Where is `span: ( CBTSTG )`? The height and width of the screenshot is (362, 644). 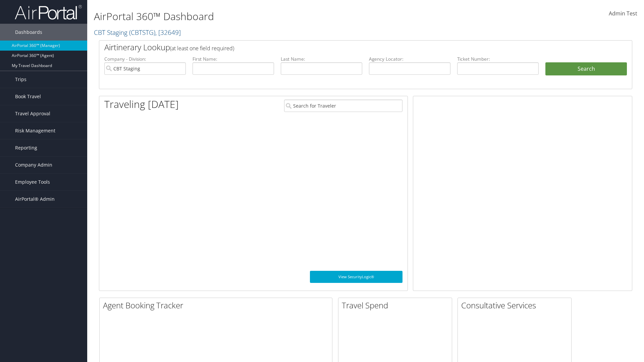
span: ( CBTSTG ) is located at coordinates (142, 32).